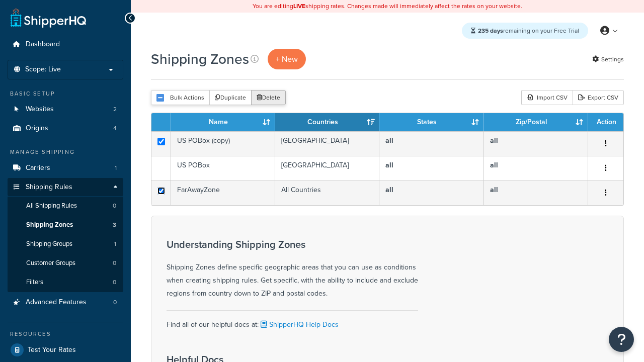 The width and height of the screenshot is (644, 362). What do you see at coordinates (66, 168) in the screenshot?
I see `a: Carriers 1` at bounding box center [66, 168].